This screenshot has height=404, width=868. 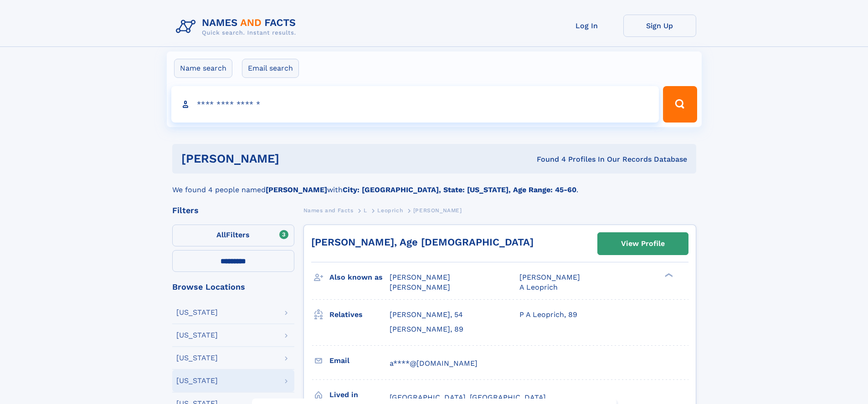 I want to click on div: Filters, so click(x=233, y=210).